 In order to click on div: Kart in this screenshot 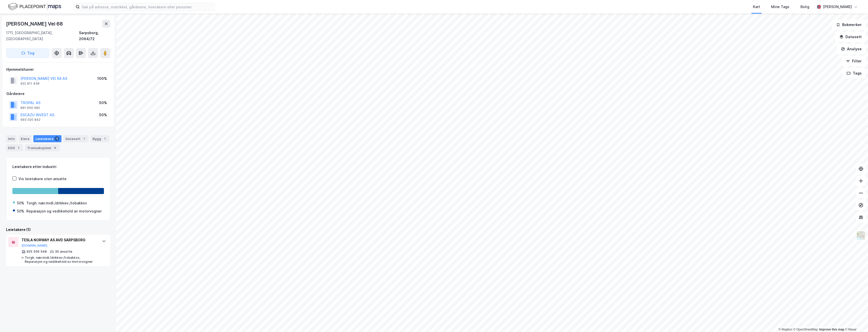, I will do `click(756, 7)`.